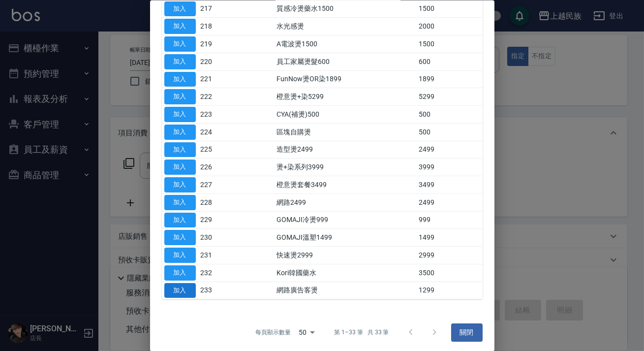 The height and width of the screenshot is (351, 644). What do you see at coordinates (345, 237) in the screenshot?
I see `td: GOMAJI溫塑1499` at bounding box center [345, 237].